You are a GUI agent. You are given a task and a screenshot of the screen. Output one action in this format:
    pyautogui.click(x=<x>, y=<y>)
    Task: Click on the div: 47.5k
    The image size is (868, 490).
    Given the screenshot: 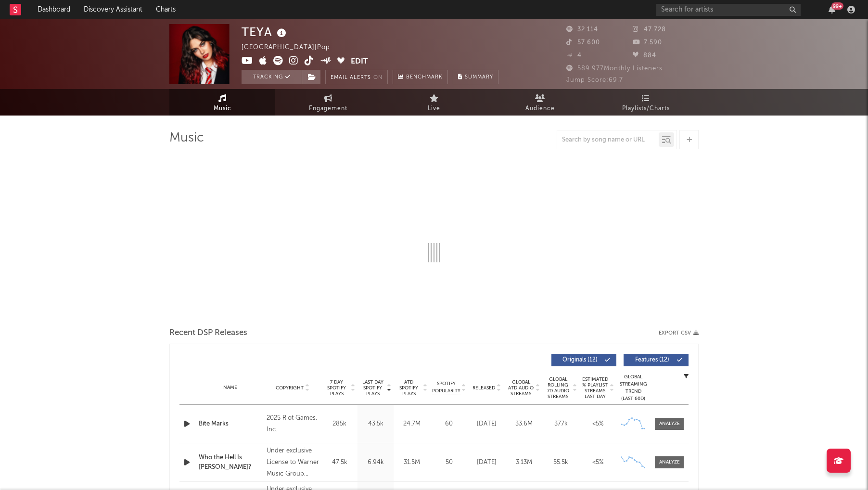 What is the action you would take?
    pyautogui.click(x=340, y=463)
    